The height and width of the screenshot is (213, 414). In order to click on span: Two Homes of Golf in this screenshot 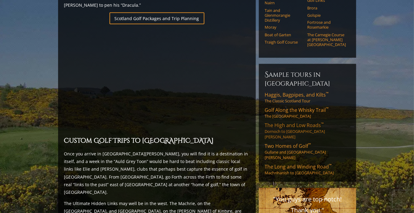, I will do `click(288, 146)`.